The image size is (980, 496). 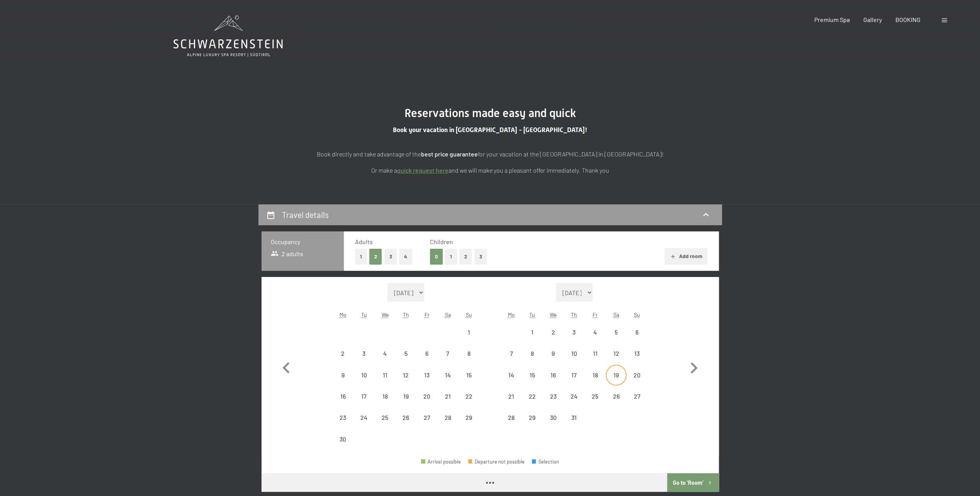 What do you see at coordinates (554, 353) in the screenshot?
I see `div: Wed Dec 09 2026` at bounding box center [554, 353].